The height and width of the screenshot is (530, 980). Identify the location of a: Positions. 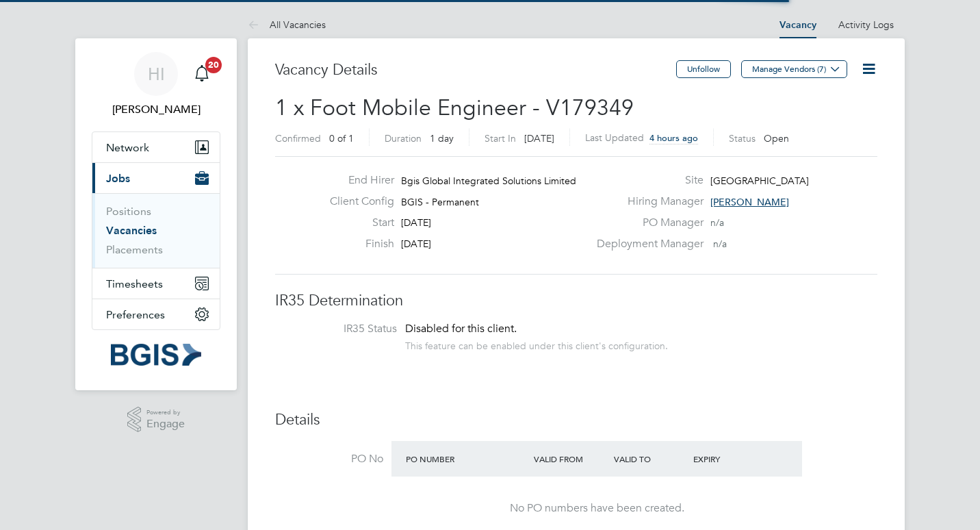
(129, 210).